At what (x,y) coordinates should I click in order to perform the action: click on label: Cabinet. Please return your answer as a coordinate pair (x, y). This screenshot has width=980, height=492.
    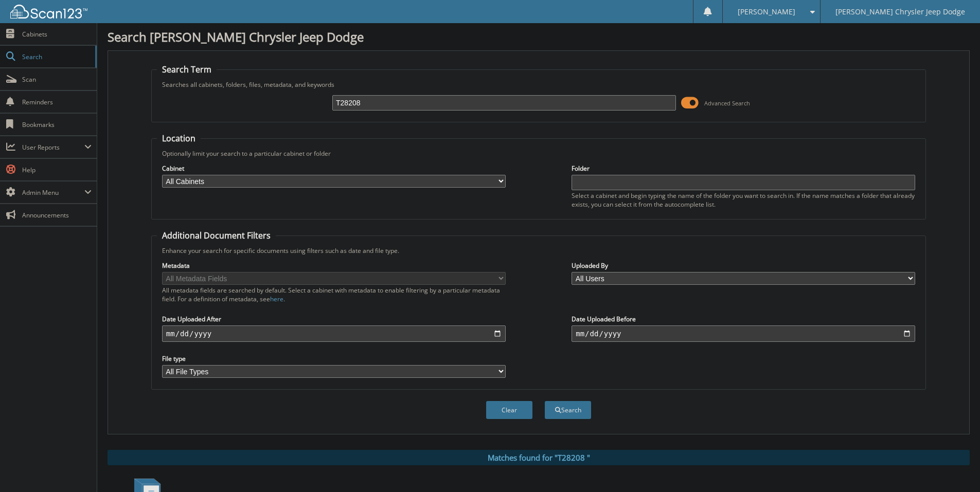
    Looking at the image, I should click on (334, 168).